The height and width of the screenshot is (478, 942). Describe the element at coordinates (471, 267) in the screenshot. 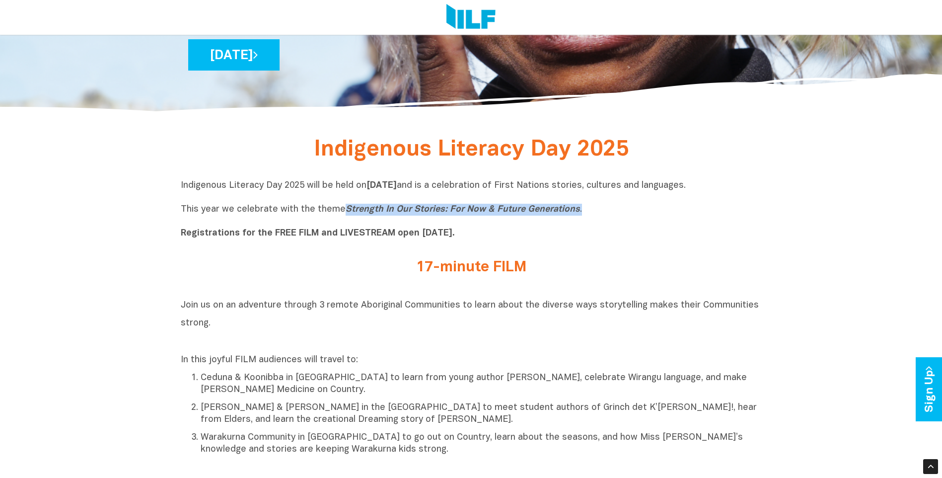

I see `h2: 17-minute FILM` at that location.